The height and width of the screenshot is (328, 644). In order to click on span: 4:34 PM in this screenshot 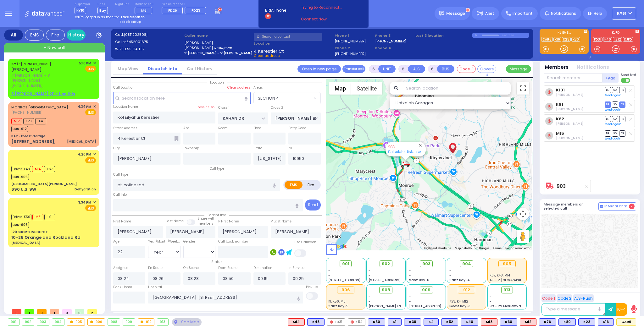, I will do `click(84, 107)`.